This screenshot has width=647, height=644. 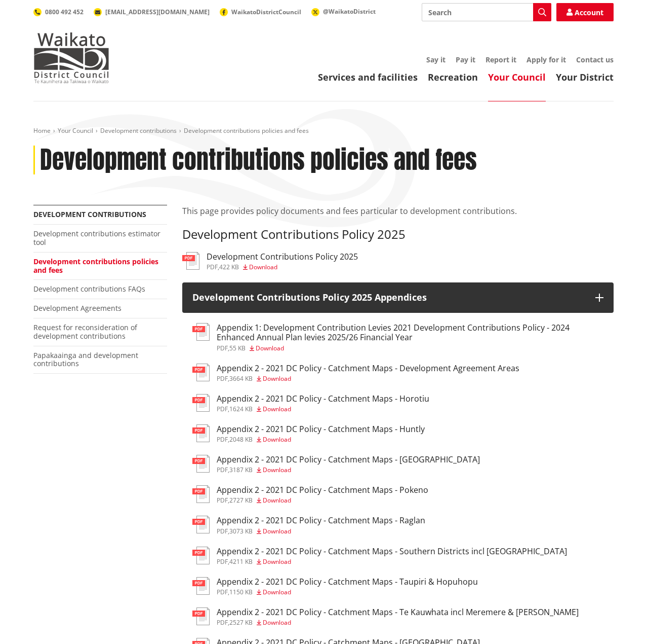 What do you see at coordinates (89, 289) in the screenshot?
I see `a: Development contributions FAQs` at bounding box center [89, 289].